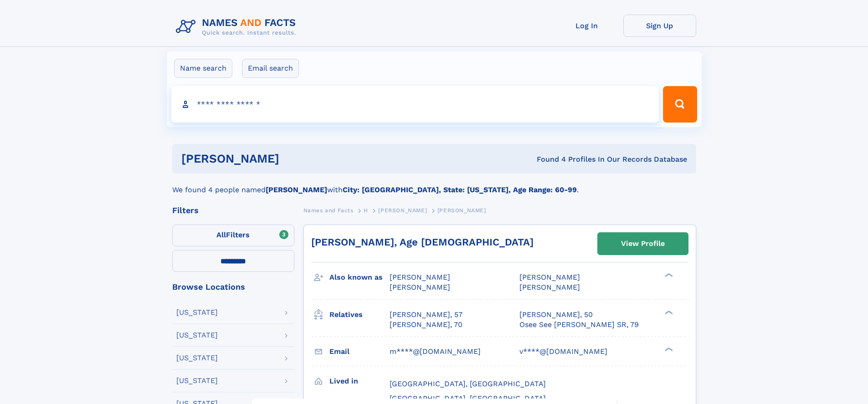  I want to click on a: View Profile, so click(643, 244).